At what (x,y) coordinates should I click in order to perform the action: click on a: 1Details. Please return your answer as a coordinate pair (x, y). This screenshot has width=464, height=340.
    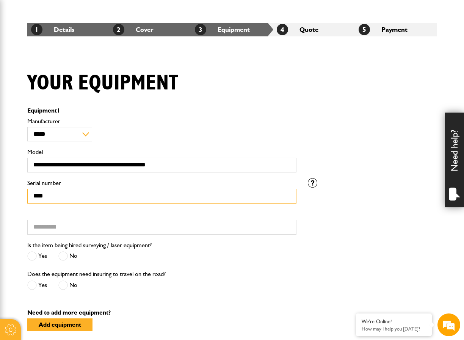
    Looking at the image, I should click on (53, 29).